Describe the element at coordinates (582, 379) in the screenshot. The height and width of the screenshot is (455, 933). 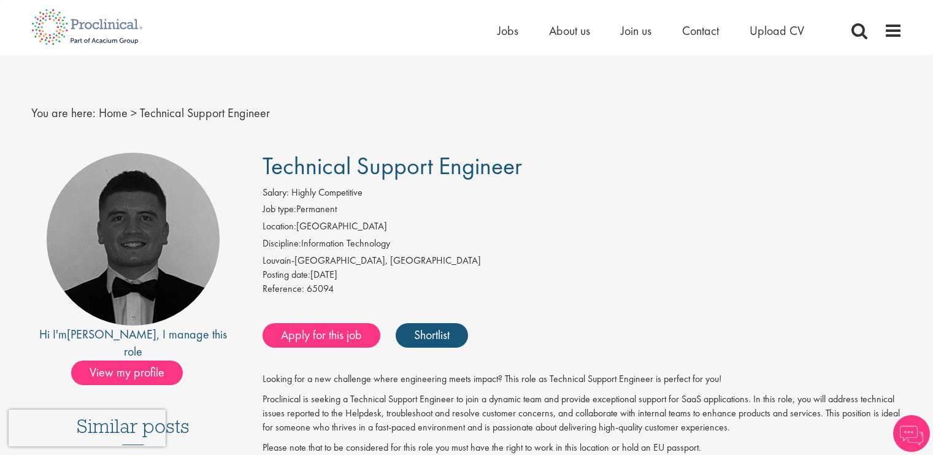
I see `p: Looking for a new challenge where engineering meets impact? This role as Technical Support Engine...` at that location.